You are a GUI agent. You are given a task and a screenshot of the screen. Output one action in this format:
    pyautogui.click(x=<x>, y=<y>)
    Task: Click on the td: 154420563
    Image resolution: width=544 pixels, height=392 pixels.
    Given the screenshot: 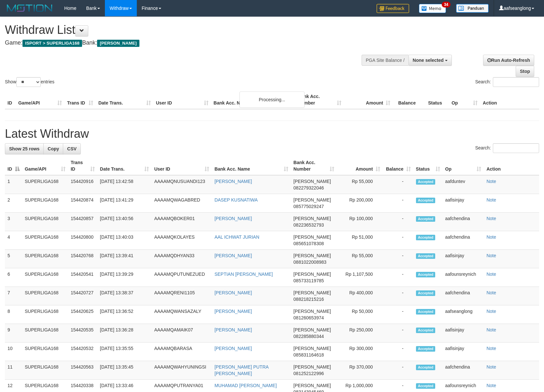 What is the action you would take?
    pyautogui.click(x=83, y=370)
    